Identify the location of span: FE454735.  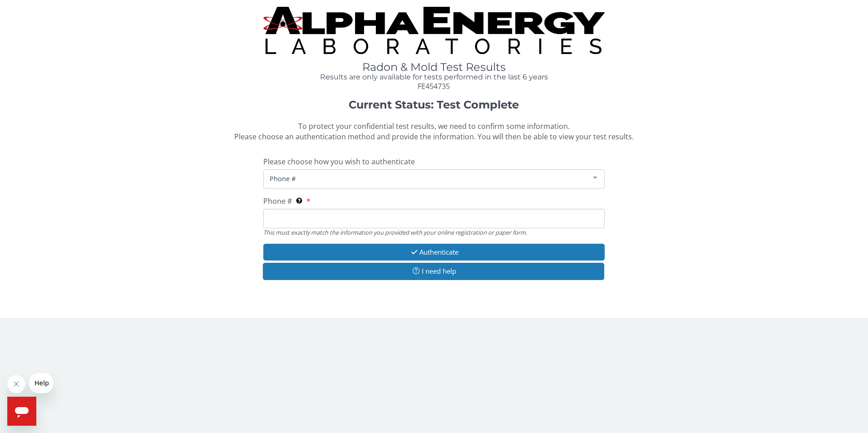
(433, 86).